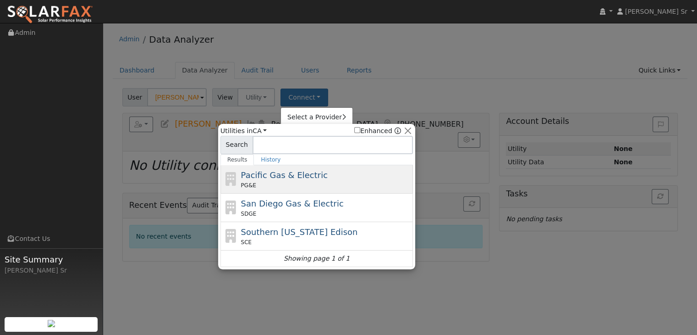  Describe the element at coordinates (248, 185) in the screenshot. I see `span: PG&E` at that location.